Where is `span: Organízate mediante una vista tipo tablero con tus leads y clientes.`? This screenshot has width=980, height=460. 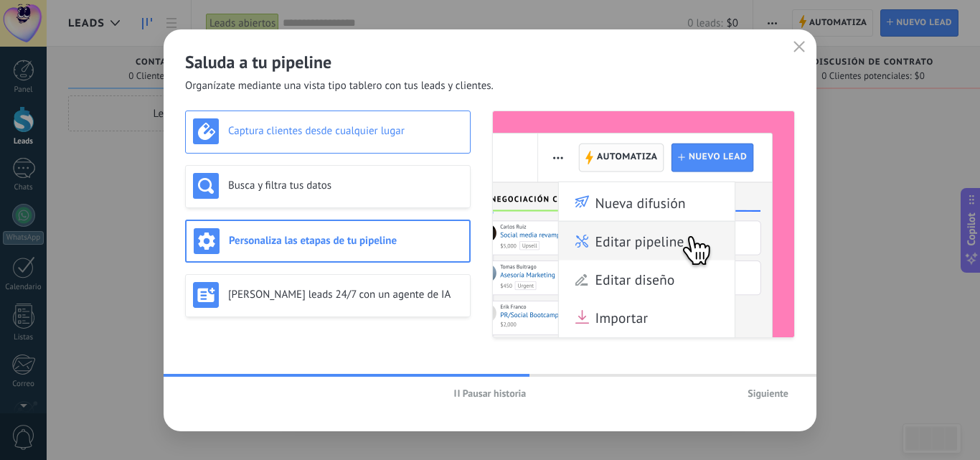 span: Organízate mediante una vista tipo tablero con tus leads y clientes. is located at coordinates (339, 86).